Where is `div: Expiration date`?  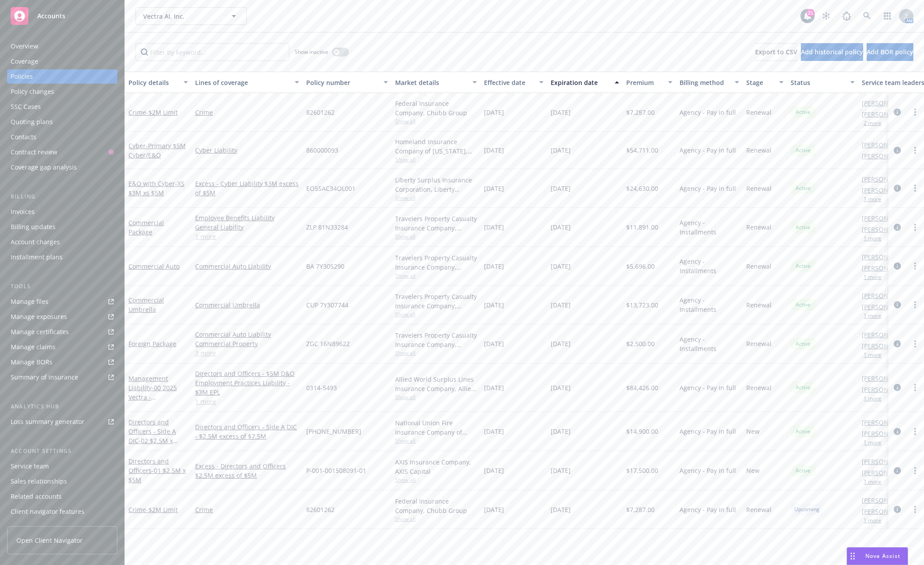 div: Expiration date is located at coordinates (580, 82).